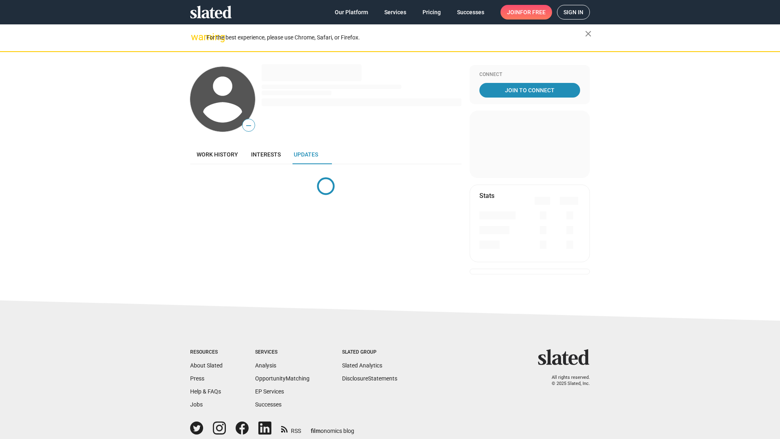  I want to click on a: Join To Connect, so click(530, 90).